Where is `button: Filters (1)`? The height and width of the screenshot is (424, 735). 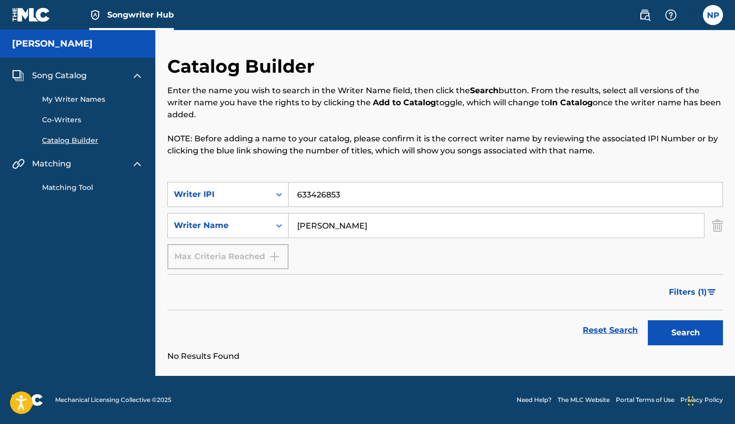
button: Filters (1) is located at coordinates (693, 292).